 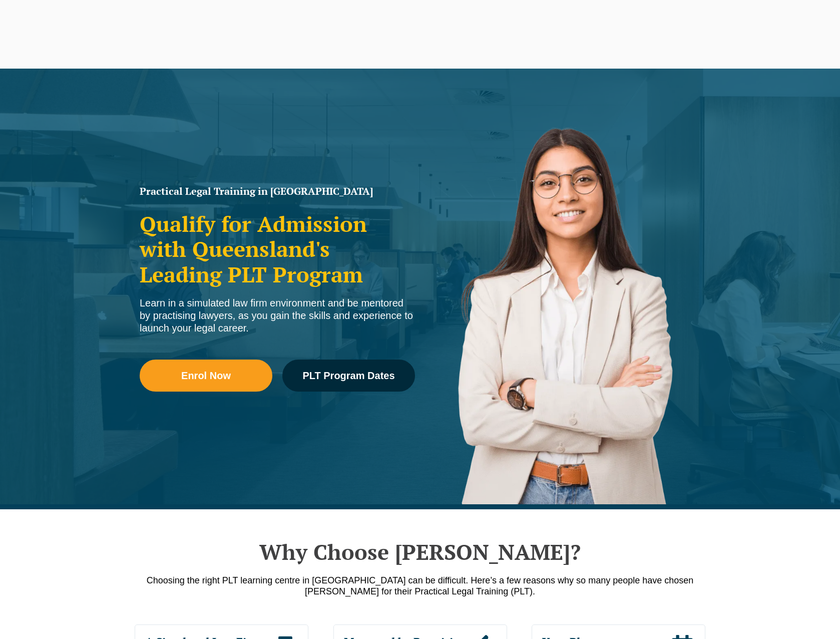 What do you see at coordinates (206, 376) in the screenshot?
I see `a: Enrol Now` at bounding box center [206, 376].